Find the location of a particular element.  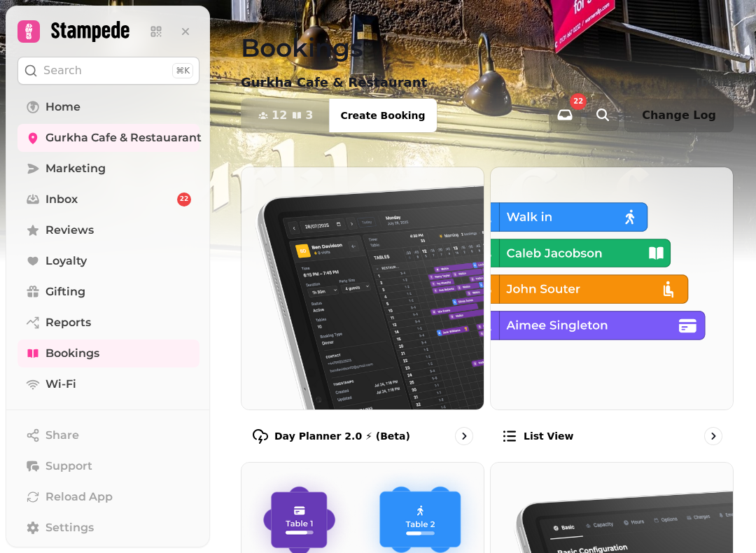

button: Support is located at coordinates (109, 467).